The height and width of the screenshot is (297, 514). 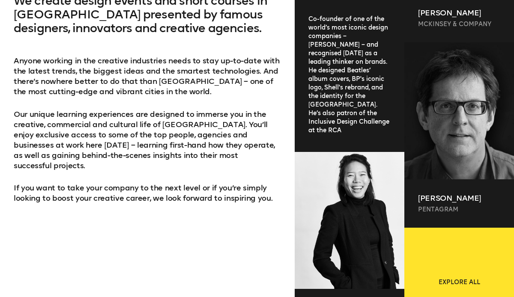 What do you see at coordinates (459, 24) in the screenshot?
I see `p: McKinsey & Company` at bounding box center [459, 24].